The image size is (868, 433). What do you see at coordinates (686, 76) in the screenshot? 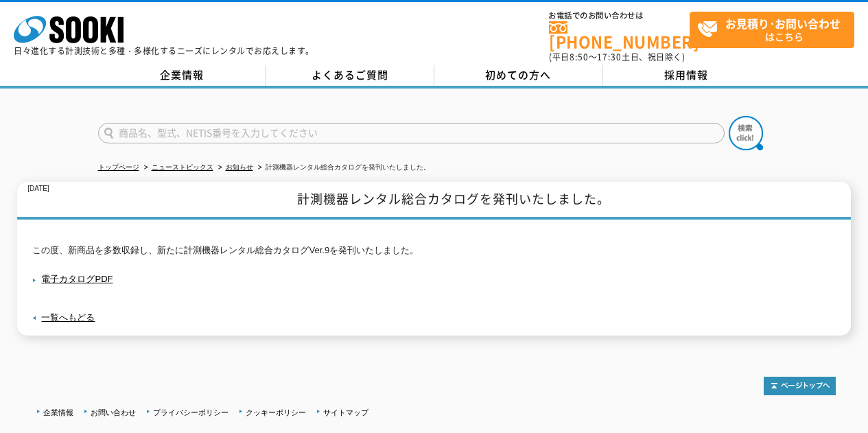
I see `a: 採用情報` at bounding box center [686, 76].